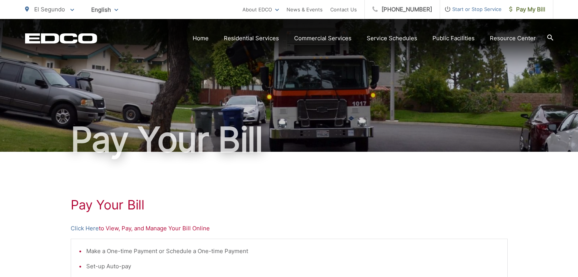 The width and height of the screenshot is (578, 277). What do you see at coordinates (61, 38) in the screenshot?
I see `a: EDCD logo. Return to the homepage.` at bounding box center [61, 38].